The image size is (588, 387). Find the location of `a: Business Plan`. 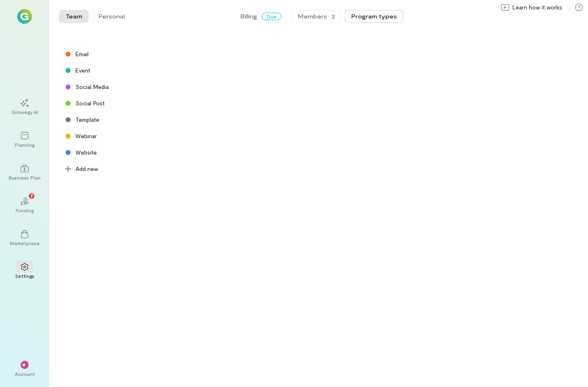

a: Business Plan is located at coordinates (25, 173).